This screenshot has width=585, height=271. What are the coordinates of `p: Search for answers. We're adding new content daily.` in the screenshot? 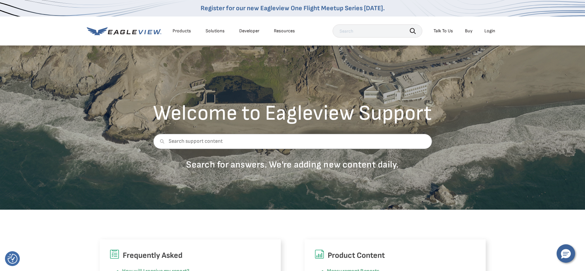 It's located at (292, 165).